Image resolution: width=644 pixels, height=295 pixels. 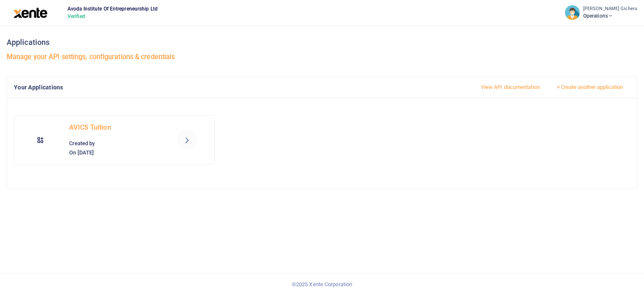 What do you see at coordinates (113, 16) in the screenshot?
I see `span: Verified` at bounding box center [113, 16].